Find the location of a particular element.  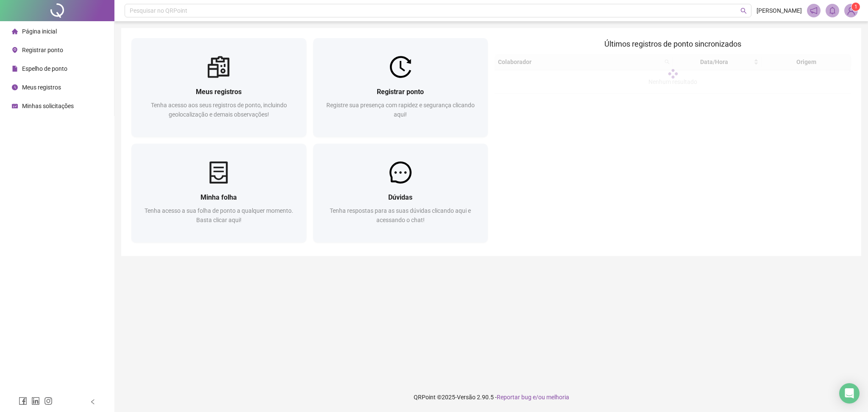

span: notification is located at coordinates (814, 10).